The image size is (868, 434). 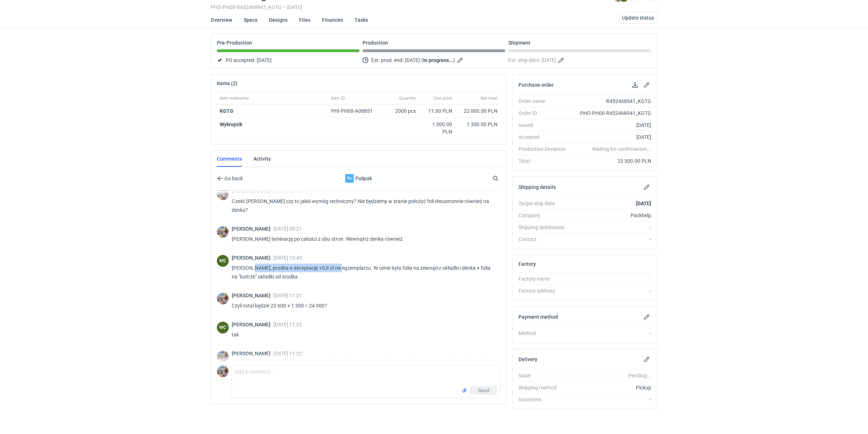 I want to click on p: Production, so click(x=375, y=43).